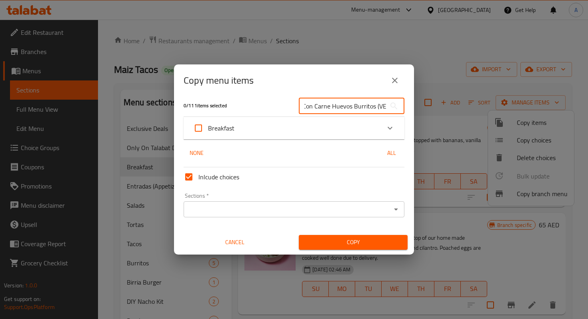 The width and height of the screenshot is (588, 319). I want to click on button: Cancel, so click(235, 242).